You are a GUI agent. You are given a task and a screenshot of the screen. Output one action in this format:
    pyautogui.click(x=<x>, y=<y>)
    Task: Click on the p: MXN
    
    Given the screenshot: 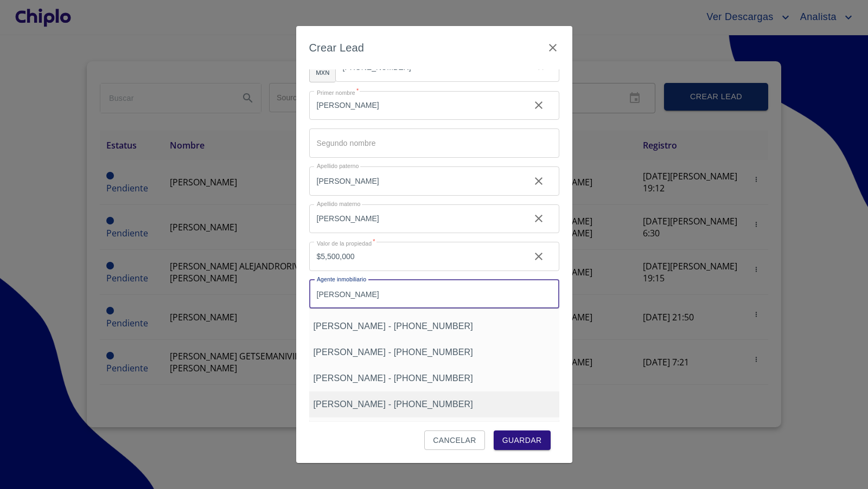 What is the action you would take?
    pyautogui.click(x=323, y=72)
    